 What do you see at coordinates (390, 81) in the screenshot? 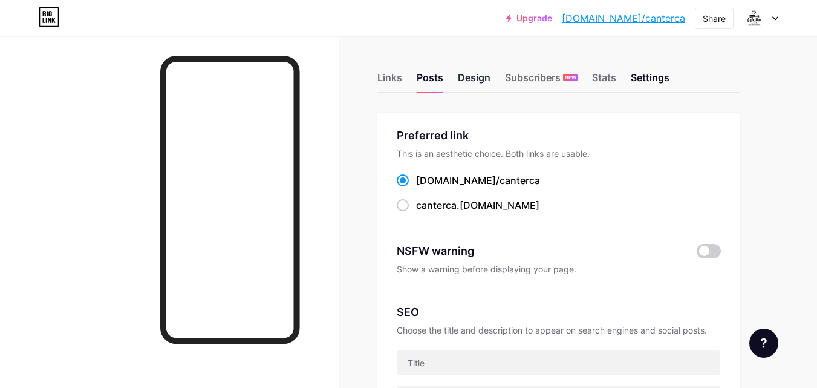
I see `div: Links` at bounding box center [390, 81].